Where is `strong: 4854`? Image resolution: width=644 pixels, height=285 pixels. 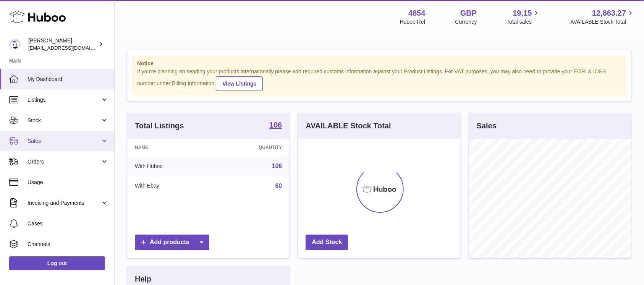
strong: 4854 is located at coordinates (417, 13).